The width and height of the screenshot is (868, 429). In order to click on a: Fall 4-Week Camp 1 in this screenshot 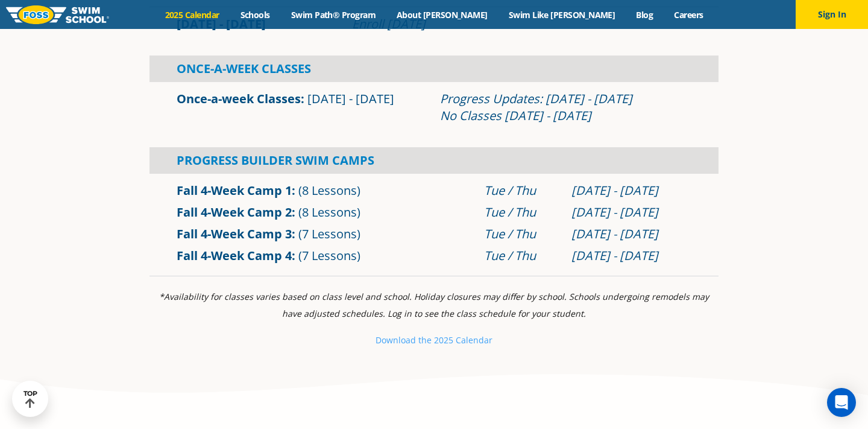, I will do `click(234, 190)`.